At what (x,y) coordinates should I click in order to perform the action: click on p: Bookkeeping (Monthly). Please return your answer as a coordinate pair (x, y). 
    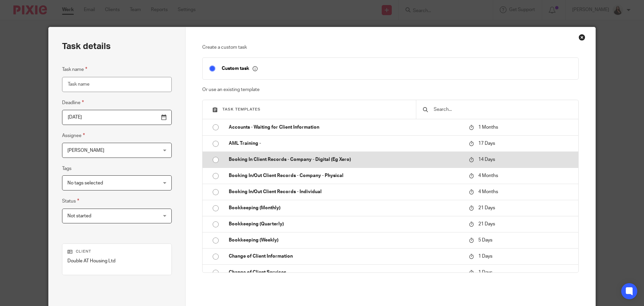
    Looking at the image, I should click on (345, 208).